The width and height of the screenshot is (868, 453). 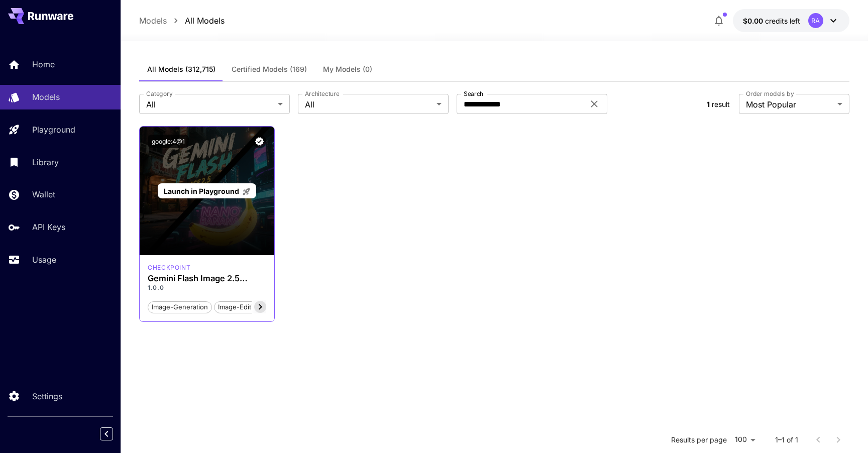 What do you see at coordinates (45, 260) in the screenshot?
I see `p: Usage` at bounding box center [45, 260].